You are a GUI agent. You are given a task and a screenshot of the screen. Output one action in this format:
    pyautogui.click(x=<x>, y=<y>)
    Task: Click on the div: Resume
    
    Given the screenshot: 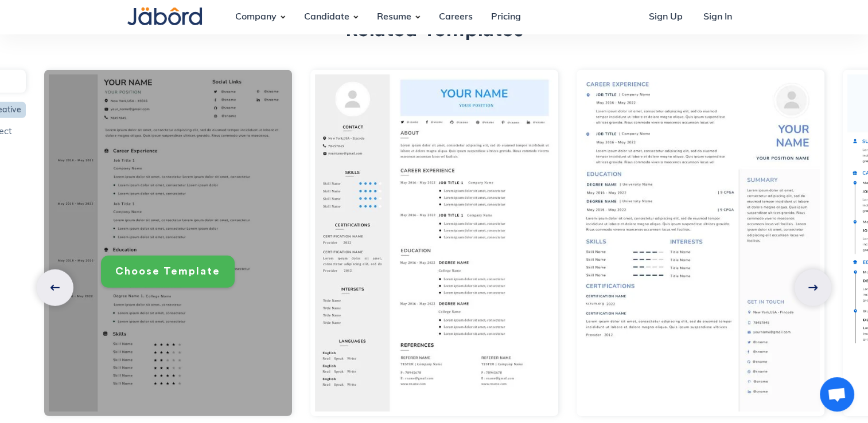 What is the action you would take?
    pyautogui.click(x=394, y=17)
    